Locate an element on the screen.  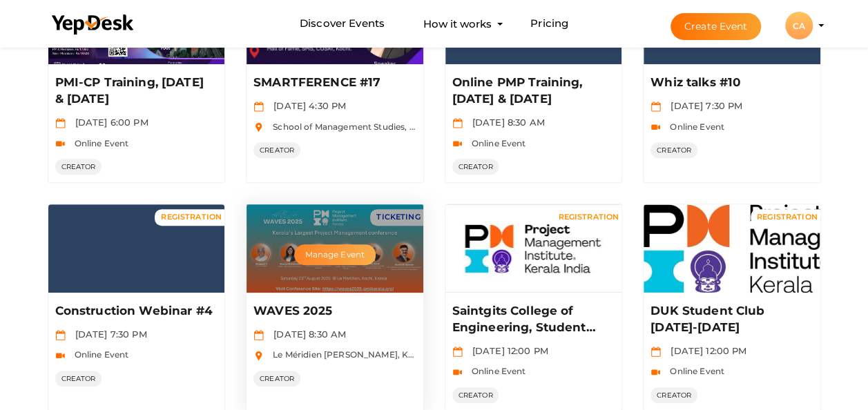
p: SMARTFERENCE #17 is located at coordinates (333, 83).